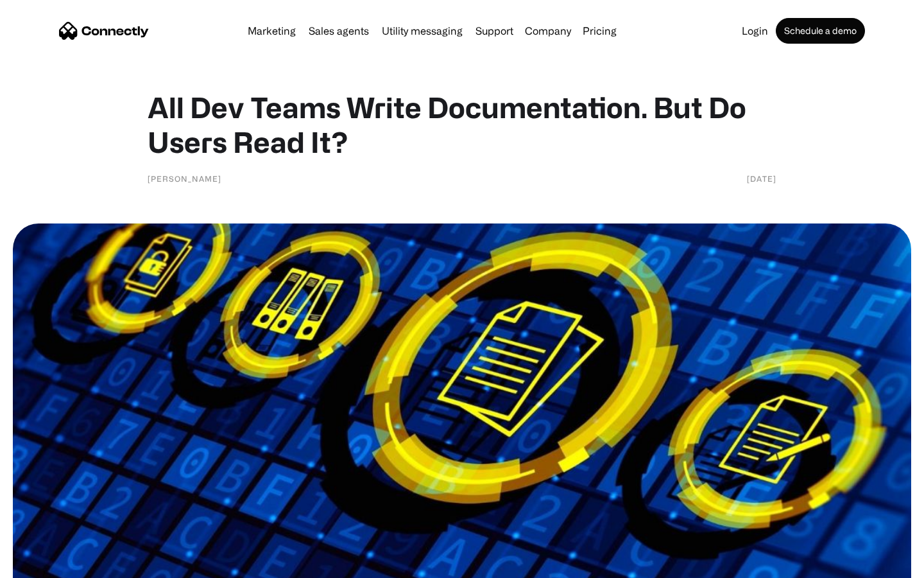 The image size is (924, 578). Describe the element at coordinates (548, 30) in the screenshot. I see `div: Company` at that location.